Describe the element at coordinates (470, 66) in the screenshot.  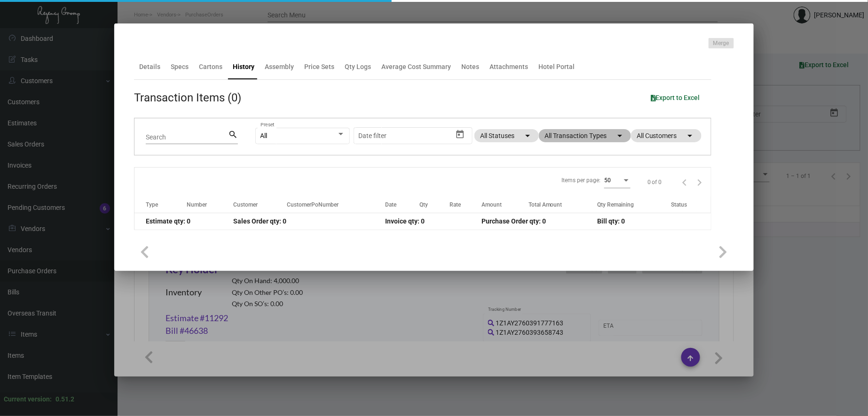
I see `div: Notes` at that location.